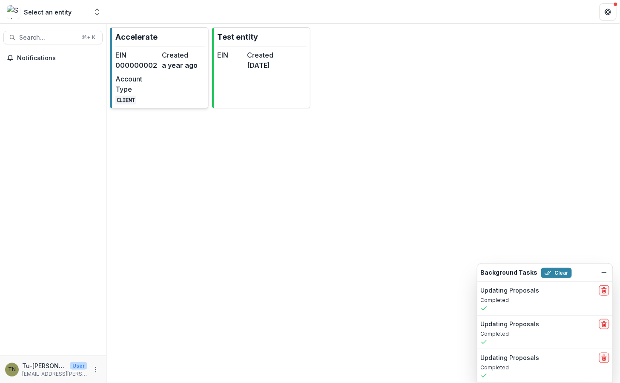  Describe the element at coordinates (608, 12) in the screenshot. I see `button: Get Help` at that location.